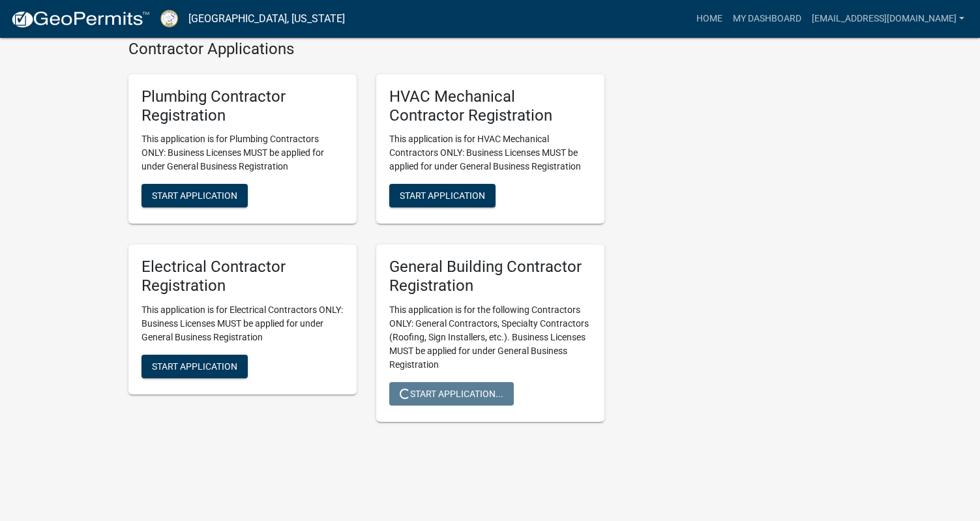  What do you see at coordinates (366, 236) in the screenshot?
I see `wm-workflow-list-section: Contractor Applications` at bounding box center [366, 236].